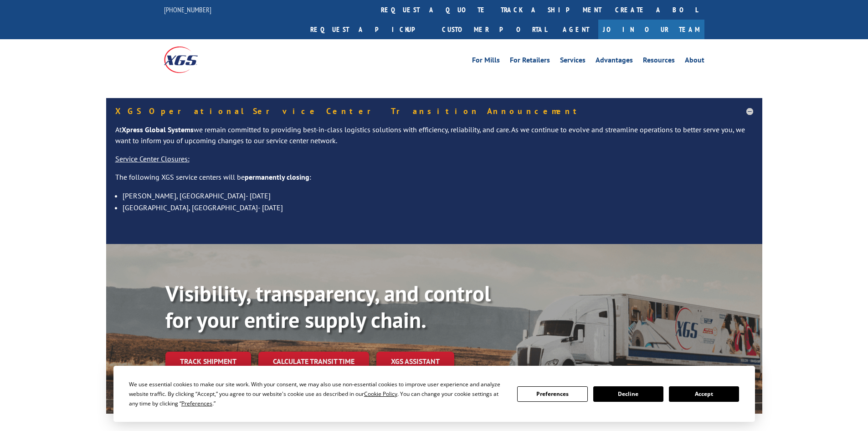 This screenshot has height=431, width=868. I want to click on a: XGS ASSISTANT, so click(415, 361).